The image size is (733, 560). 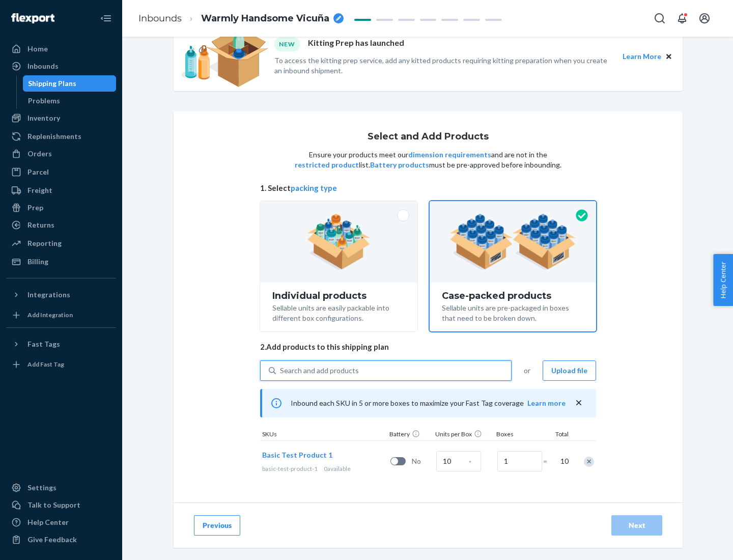 I want to click on div: Next, so click(x=637, y=526).